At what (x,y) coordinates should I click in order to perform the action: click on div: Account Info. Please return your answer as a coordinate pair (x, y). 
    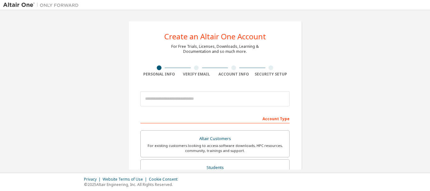
    Looking at the image, I should click on (234, 74).